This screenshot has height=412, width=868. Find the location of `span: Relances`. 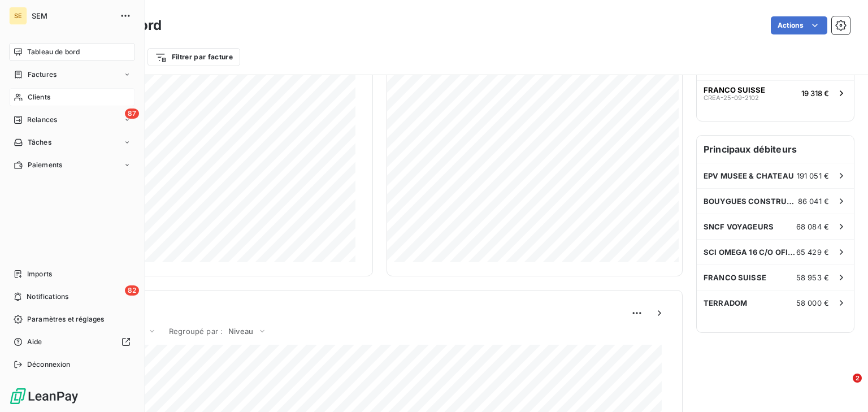

span: Relances is located at coordinates (42, 119).